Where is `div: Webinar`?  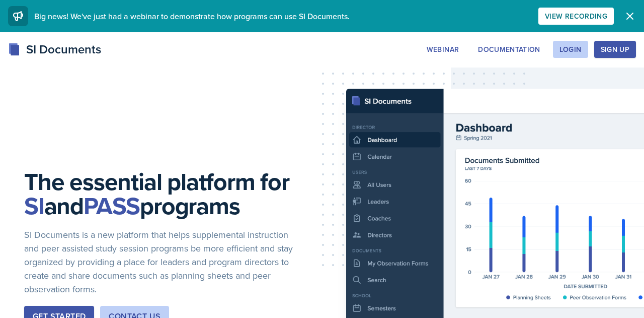
div: Webinar is located at coordinates (443, 49).